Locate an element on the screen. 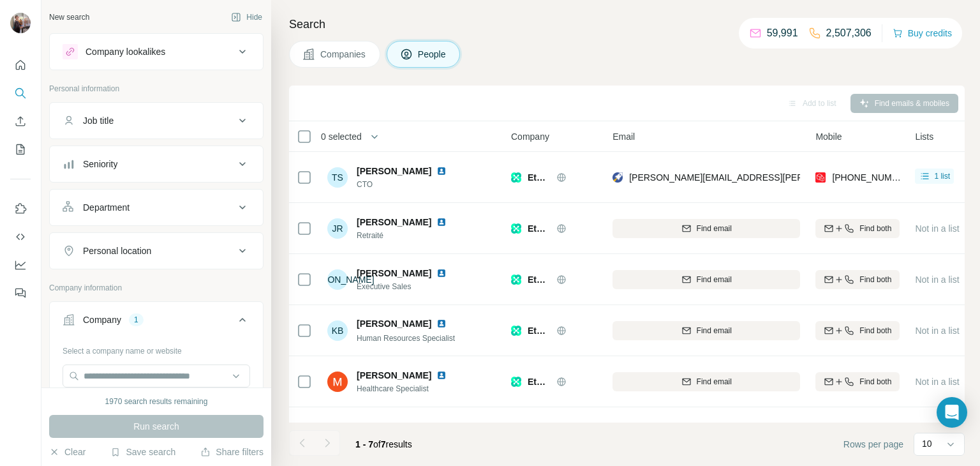 This screenshot has width=980, height=466. div: Company lookalikes is located at coordinates (125, 52).